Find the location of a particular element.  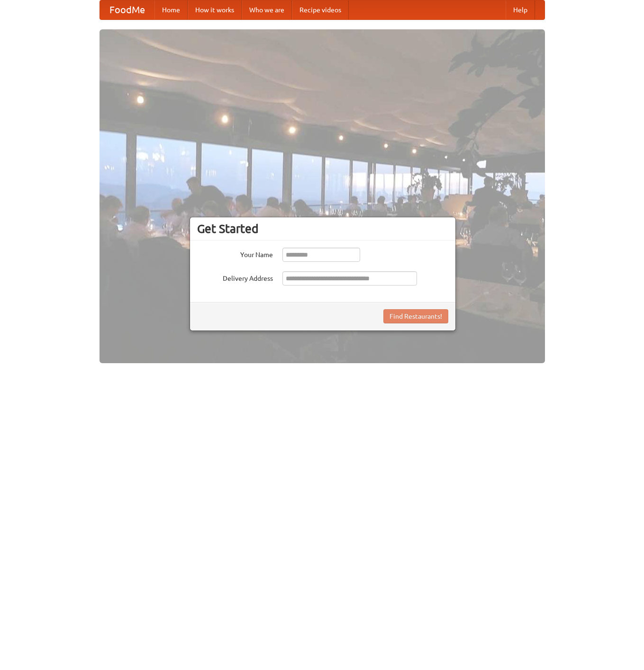

label: Delivery Address is located at coordinates (235, 277).